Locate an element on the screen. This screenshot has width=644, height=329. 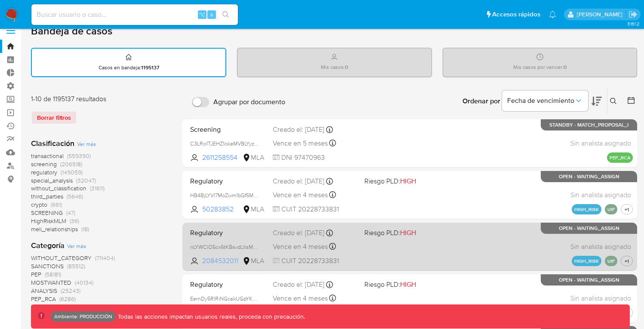
span: Accesos rápidos is located at coordinates (516, 14).